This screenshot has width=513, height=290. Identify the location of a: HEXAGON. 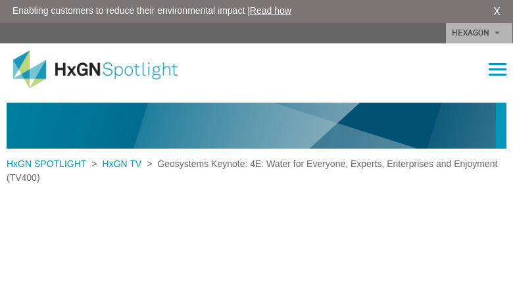
(479, 33).